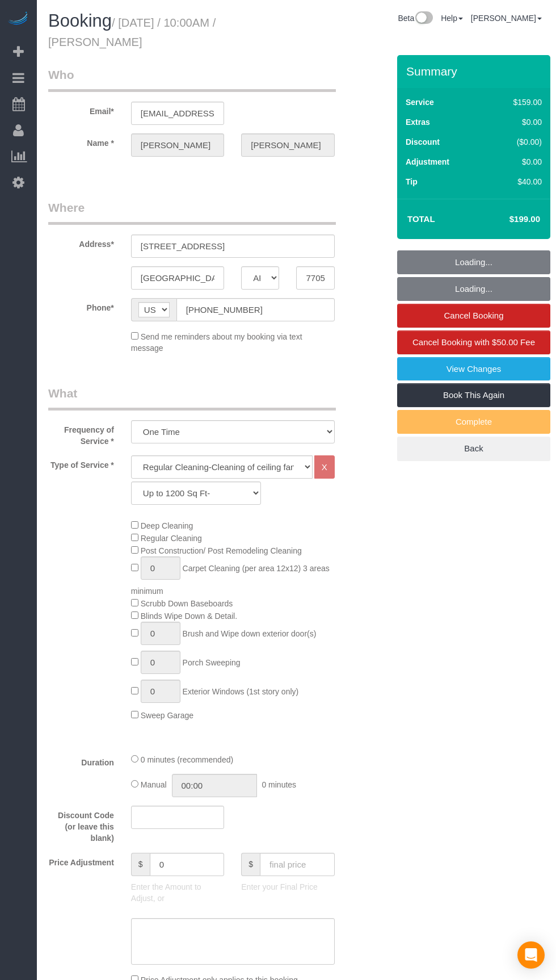  What do you see at coordinates (217, 342) in the screenshot?
I see `span: Send me reminders about my booking via text message` at bounding box center [217, 342].